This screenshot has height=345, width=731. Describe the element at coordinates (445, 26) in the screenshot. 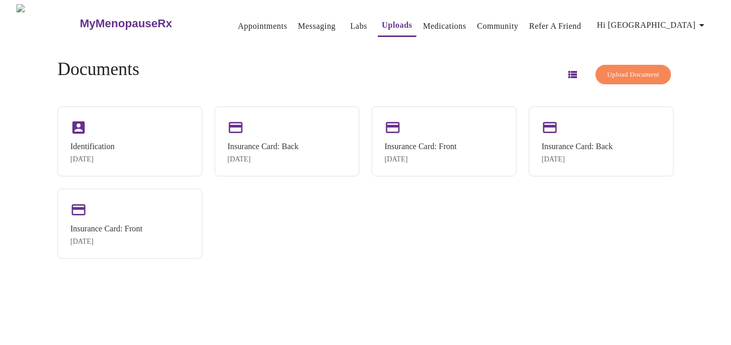

I see `a: Medications` at that location.